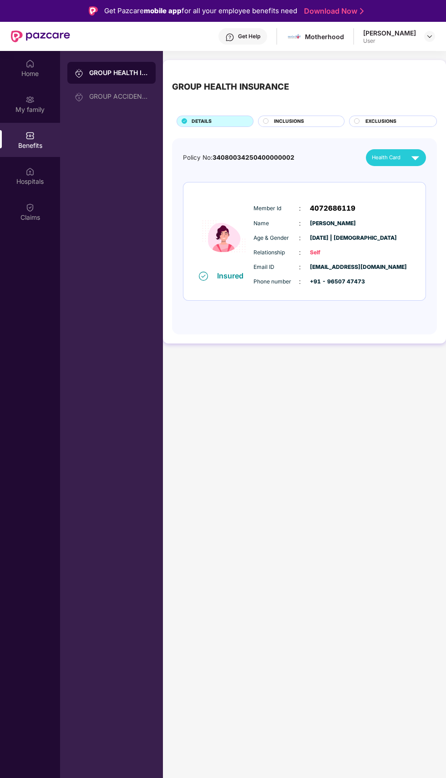  What do you see at coordinates (203, 276) in the screenshot?
I see `img: svg+xml;base64,PHN2ZyB4bWxucz0iaHR0cDovL3d3dy53My5vcmcvMjAwMC9zdmciIHdpZHRoPSIxNiIgaGVpZ2h0PSIxNi...` at bounding box center [203, 276].